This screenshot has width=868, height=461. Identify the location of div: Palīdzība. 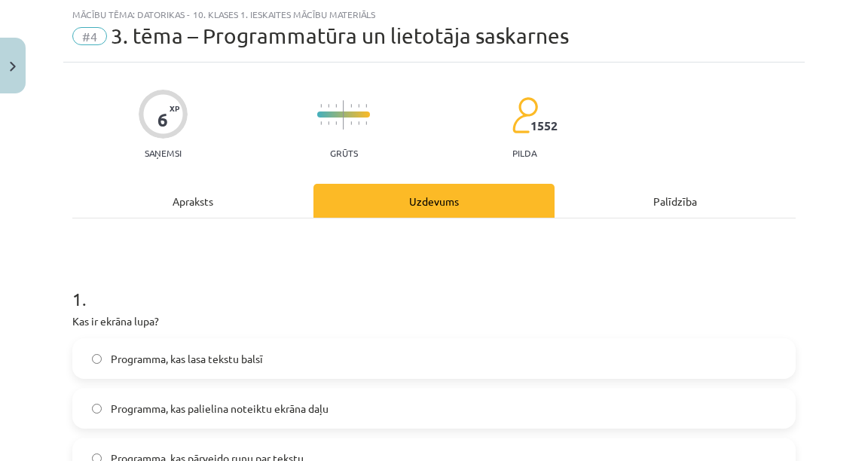
(675, 200).